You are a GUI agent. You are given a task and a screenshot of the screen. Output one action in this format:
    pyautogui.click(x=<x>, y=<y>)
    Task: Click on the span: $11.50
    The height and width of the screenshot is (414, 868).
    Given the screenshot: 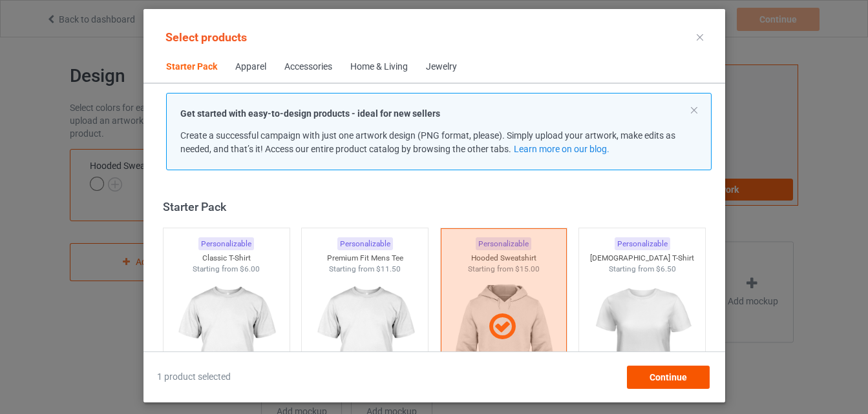 What is the action you would take?
    pyautogui.click(x=389, y=269)
    